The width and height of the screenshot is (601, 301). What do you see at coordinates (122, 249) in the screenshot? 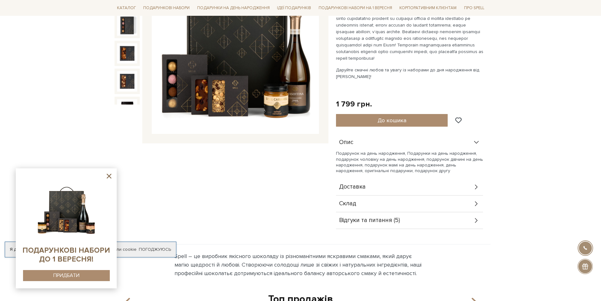
I see `a: файли cookie` at bounding box center [122, 249].